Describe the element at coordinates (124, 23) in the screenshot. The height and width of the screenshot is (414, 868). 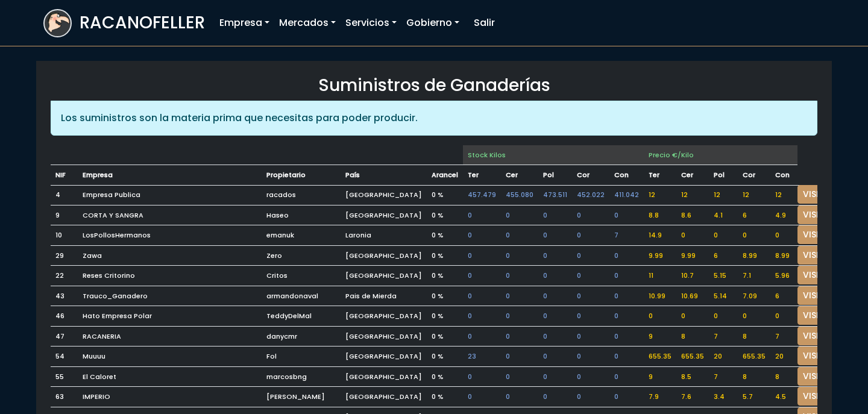
I see `a: RACANOFELLER` at that location.